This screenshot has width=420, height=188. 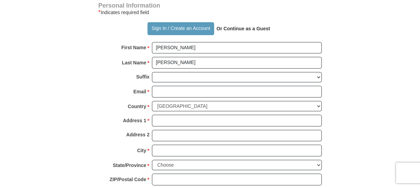 What do you see at coordinates (137, 106) in the screenshot?
I see `strong: Country` at bounding box center [137, 106].